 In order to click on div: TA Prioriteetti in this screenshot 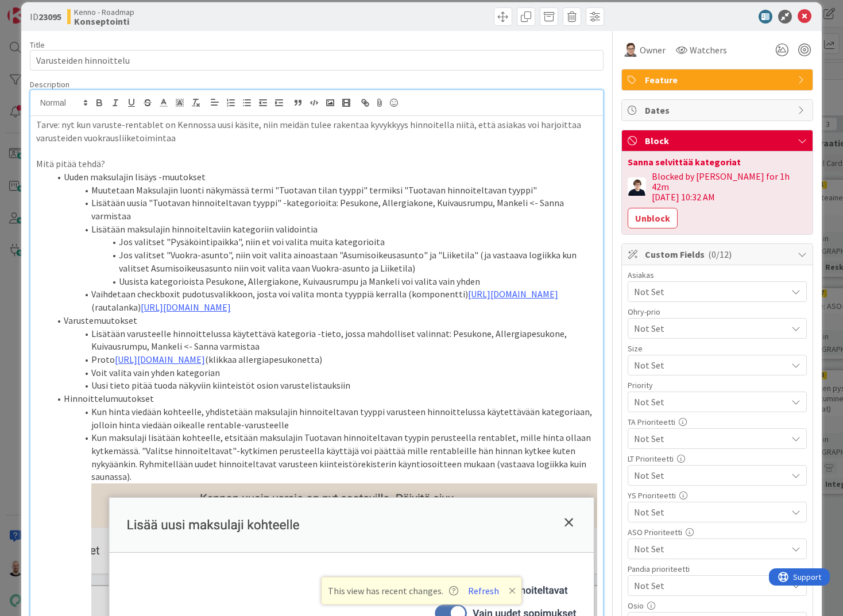, I will do `click(717, 422)`.